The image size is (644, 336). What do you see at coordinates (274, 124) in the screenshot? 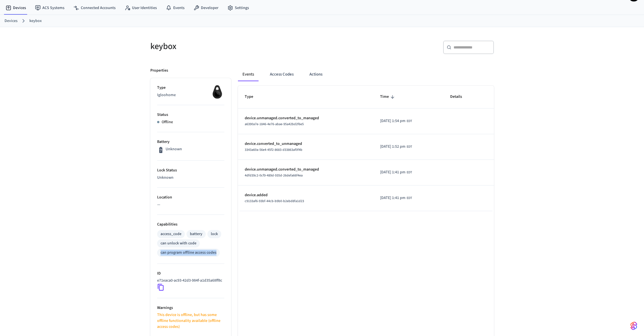
I see `span: a6390a7e-1846-4e76-abae-95a42bd2f6e5` at bounding box center [274, 124].